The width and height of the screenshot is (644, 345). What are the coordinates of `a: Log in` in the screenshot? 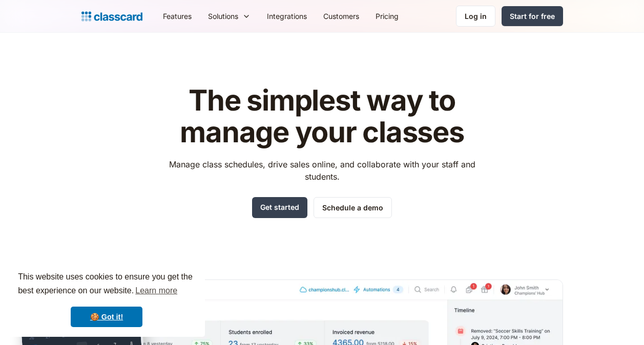 It's located at (475, 16).